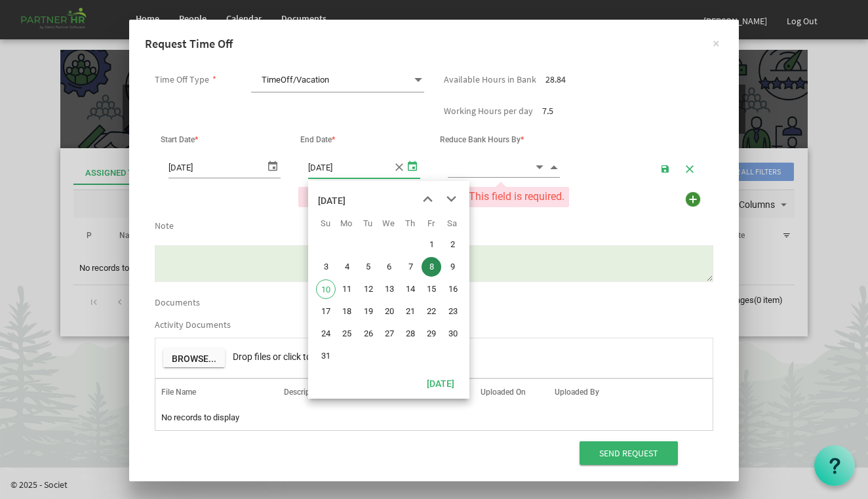 The width and height of the screenshot is (868, 499). What do you see at coordinates (431, 267) in the screenshot?
I see `td: Friday, August 8, 2025` at bounding box center [431, 267].